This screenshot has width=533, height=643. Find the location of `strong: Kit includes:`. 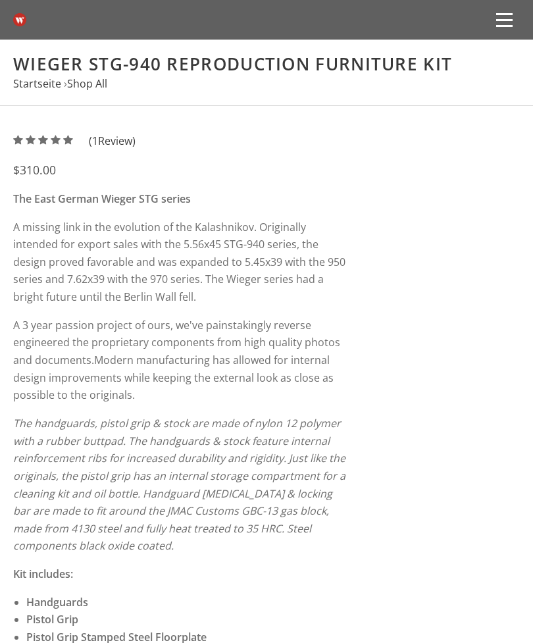

strong: Kit includes: is located at coordinates (43, 574).